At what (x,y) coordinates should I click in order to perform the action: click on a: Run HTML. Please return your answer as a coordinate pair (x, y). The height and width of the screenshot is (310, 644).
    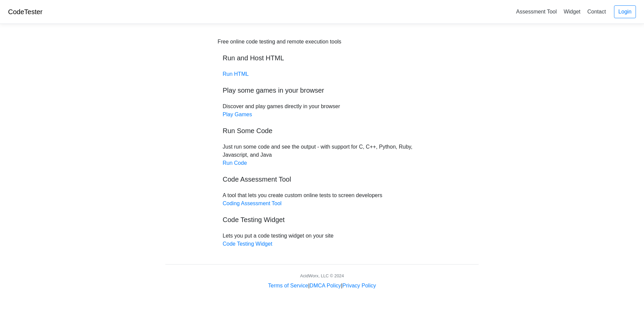
    Looking at the image, I should click on (235, 74).